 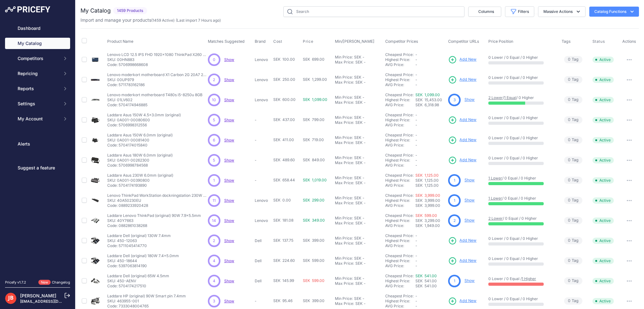 What do you see at coordinates (510, 97) in the screenshot?
I see `a: 1 Equal` at bounding box center [510, 97].